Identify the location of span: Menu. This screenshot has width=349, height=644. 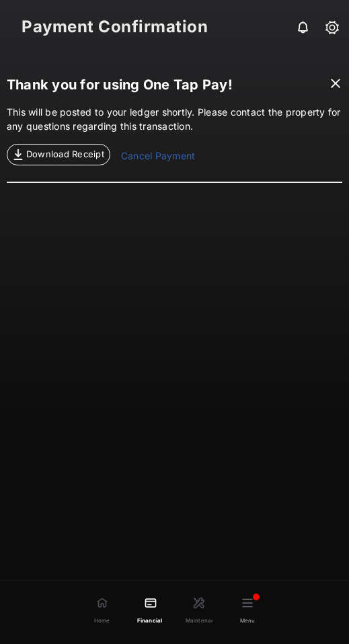
(247, 618).